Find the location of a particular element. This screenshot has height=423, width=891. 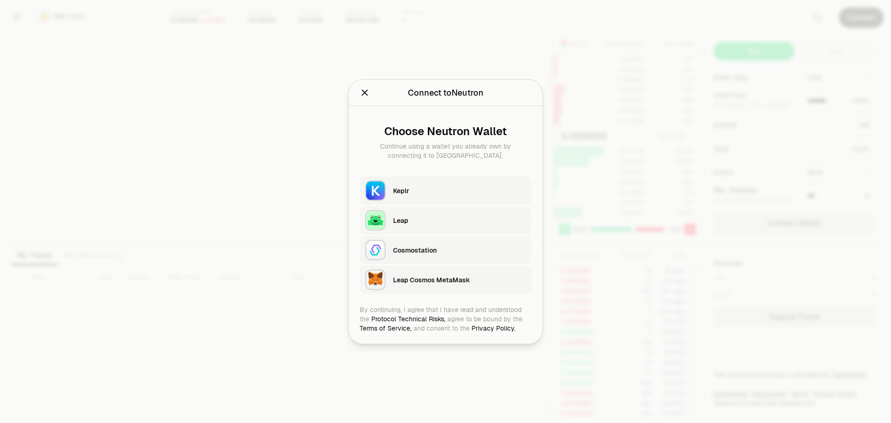

button: CosmostationCosmostation is located at coordinates (445, 250).